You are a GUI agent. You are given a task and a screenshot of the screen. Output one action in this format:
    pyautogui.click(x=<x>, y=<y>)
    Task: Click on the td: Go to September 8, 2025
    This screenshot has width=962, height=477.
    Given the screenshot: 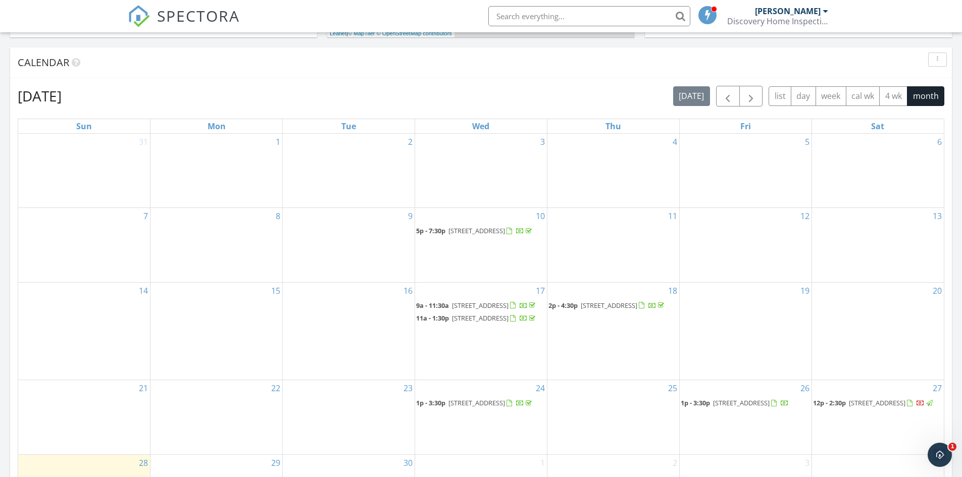 What is the action you would take?
    pyautogui.click(x=217, y=245)
    